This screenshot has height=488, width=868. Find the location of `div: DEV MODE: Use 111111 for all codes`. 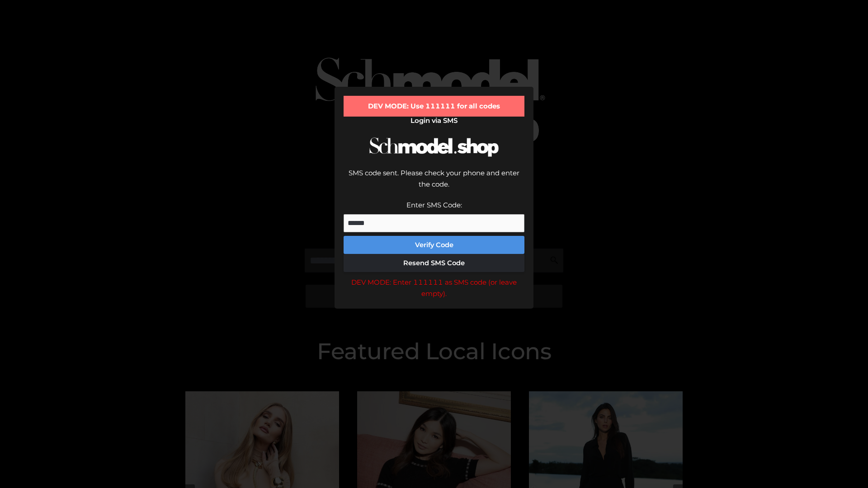

div: DEV MODE: Use 111111 for all codes is located at coordinates (434, 106).